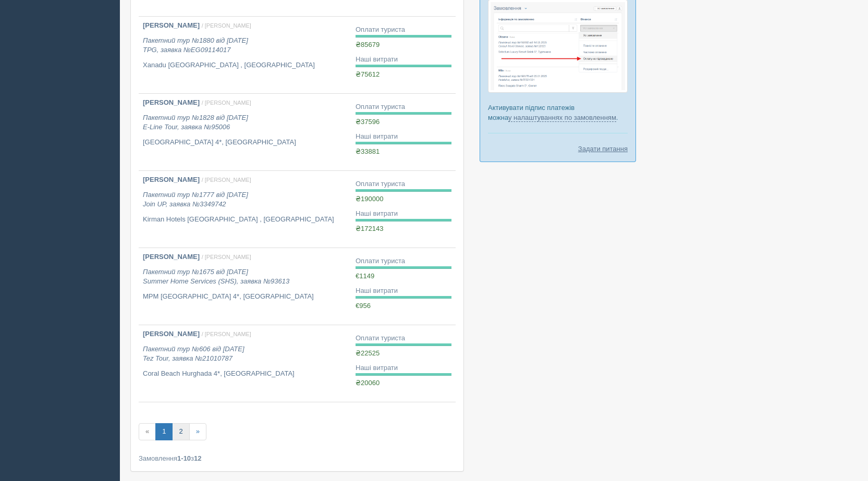  Describe the element at coordinates (363, 305) in the screenshot. I see `span: €956` at that location.